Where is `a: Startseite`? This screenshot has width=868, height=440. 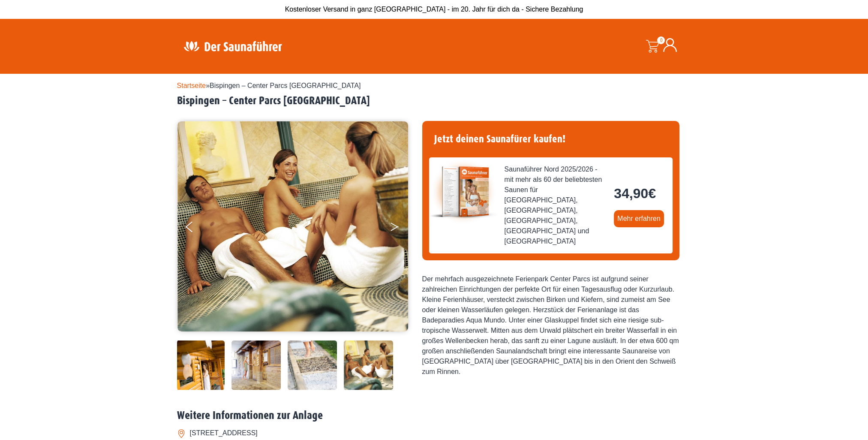
a: Startseite is located at coordinates (191, 86).